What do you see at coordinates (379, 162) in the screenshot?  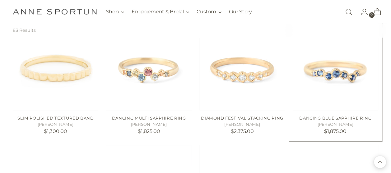 I see `button: Back to top` at bounding box center [379, 162].